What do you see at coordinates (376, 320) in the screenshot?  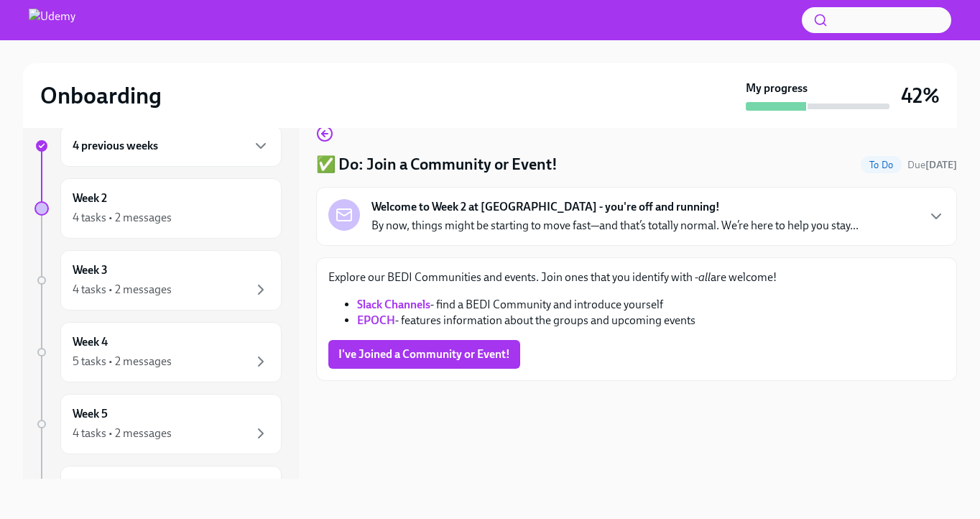 I see `strong: EPOCH` at bounding box center [376, 320].